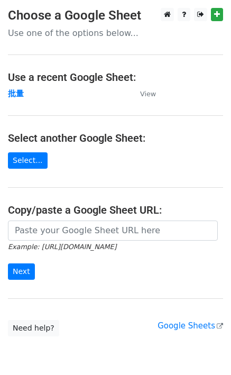 The width and height of the screenshot is (231, 375). I want to click on a: Google Sheets, so click(190, 325).